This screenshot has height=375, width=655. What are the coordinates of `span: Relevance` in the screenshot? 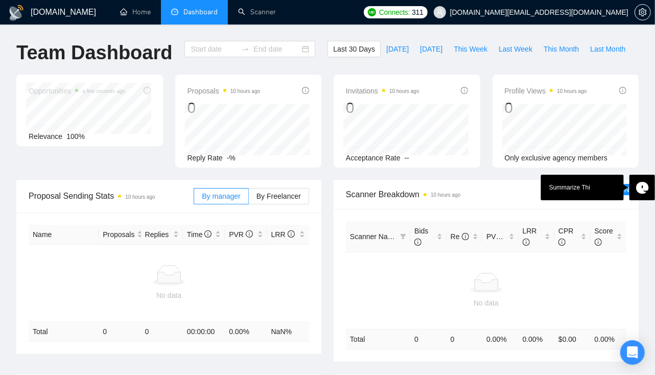 It's located at (45, 136).